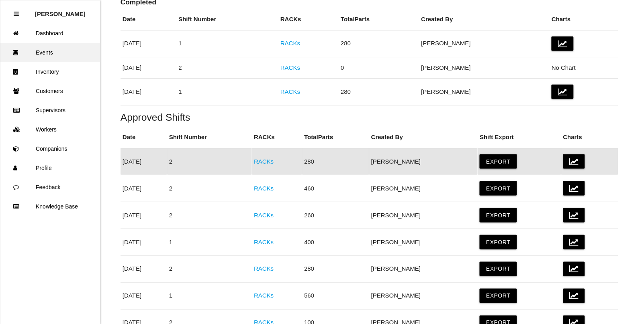 The width and height of the screenshot is (644, 324). Describe the element at coordinates (16, 14) in the screenshot. I see `div: Close` at that location.